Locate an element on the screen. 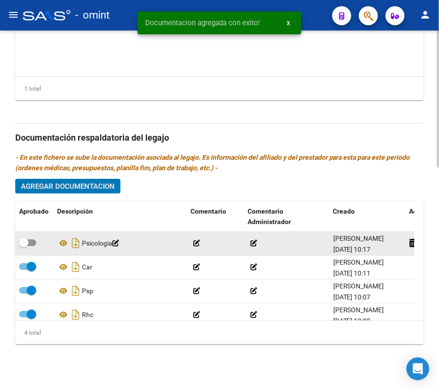 The height and width of the screenshot is (390, 439). mat-icon: menu is located at coordinates (13, 15).